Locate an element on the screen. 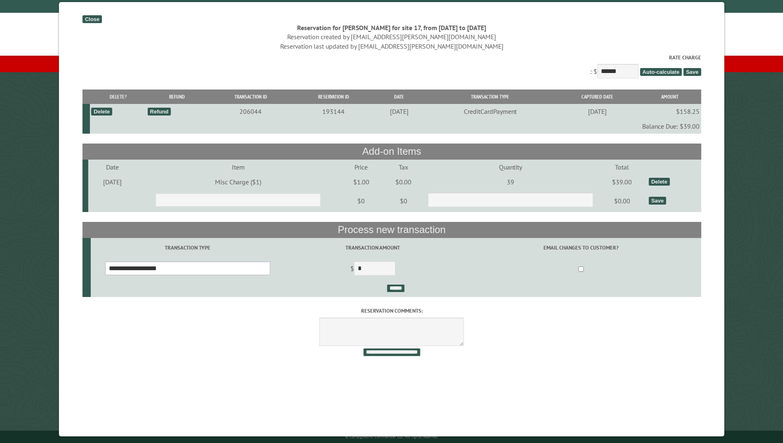 The width and height of the screenshot is (783, 443). td: 206044 is located at coordinates (250, 111).